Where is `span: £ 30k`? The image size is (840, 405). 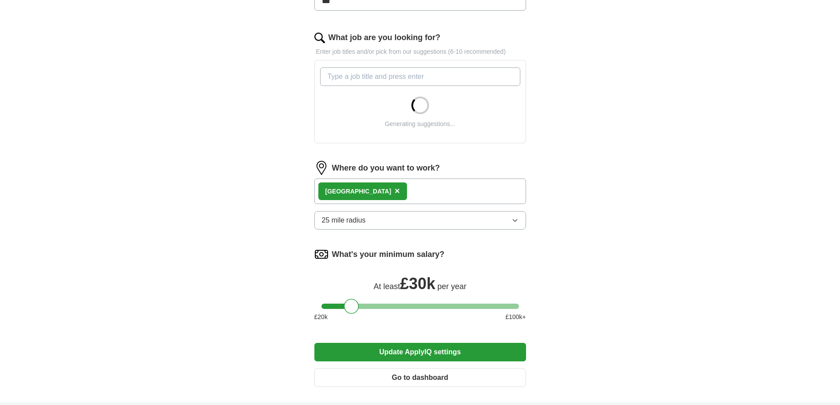 span: £ 30k is located at coordinates (418, 284).